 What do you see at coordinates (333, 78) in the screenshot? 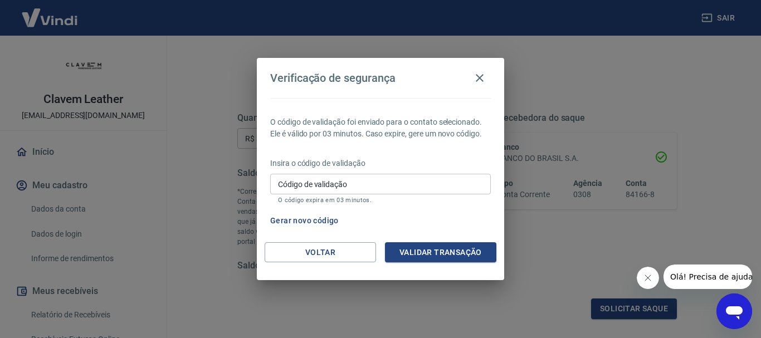
I see `h4: Verificação de segurança` at bounding box center [333, 78].